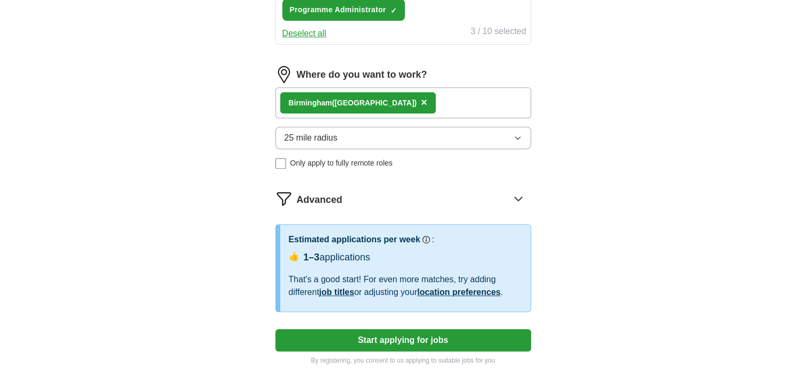 The image size is (806, 377). I want to click on div: That's a good start! For even more matches, try adding different or adjusting your ., so click(405, 286).